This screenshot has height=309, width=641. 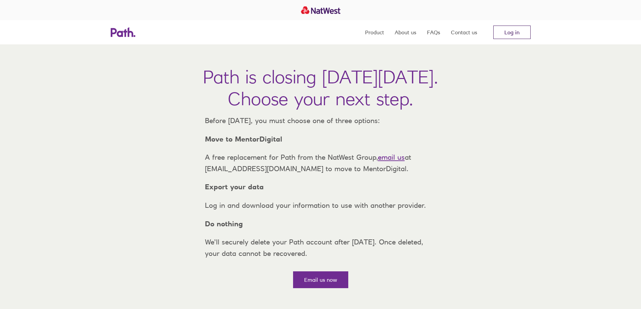 What do you see at coordinates (234, 187) in the screenshot?
I see `strong: Export your data` at bounding box center [234, 187].